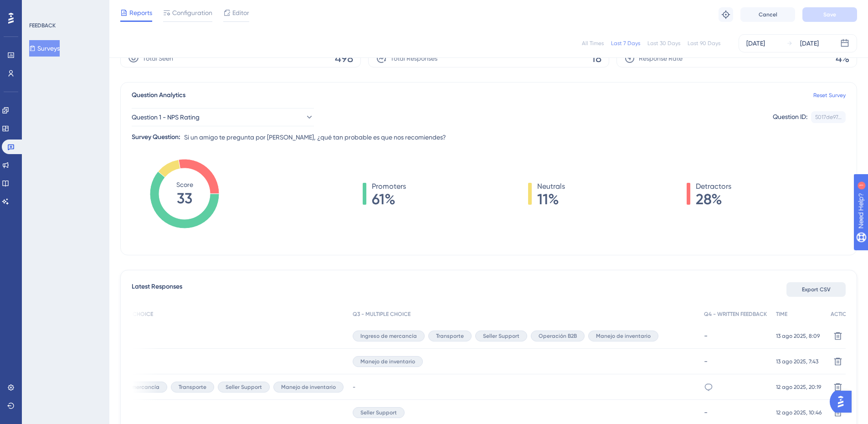 The image size is (868, 424). What do you see at coordinates (158, 58) in the screenshot?
I see `span: Total Seen` at bounding box center [158, 58].